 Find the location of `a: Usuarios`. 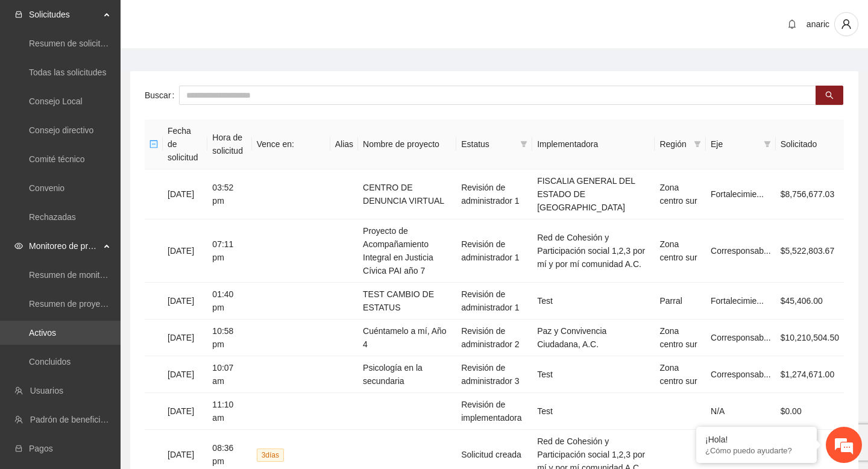

a: Usuarios is located at coordinates (47, 391).